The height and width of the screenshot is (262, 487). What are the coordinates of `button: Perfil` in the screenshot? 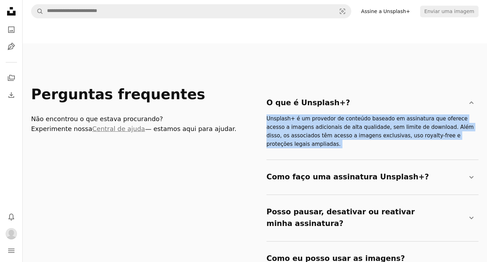 It's located at (11, 234).